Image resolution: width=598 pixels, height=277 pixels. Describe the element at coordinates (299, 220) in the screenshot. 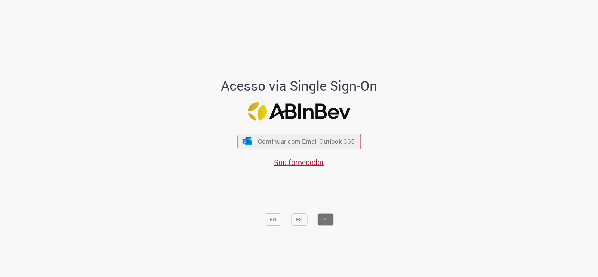

I see `button: ES` at that location.